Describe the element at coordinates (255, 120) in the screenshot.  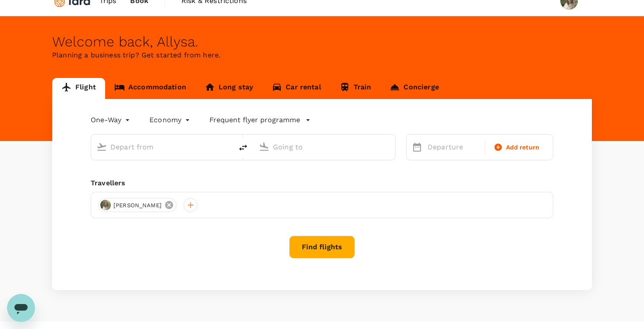
I see `p: Frequent flyer programme` at that location.